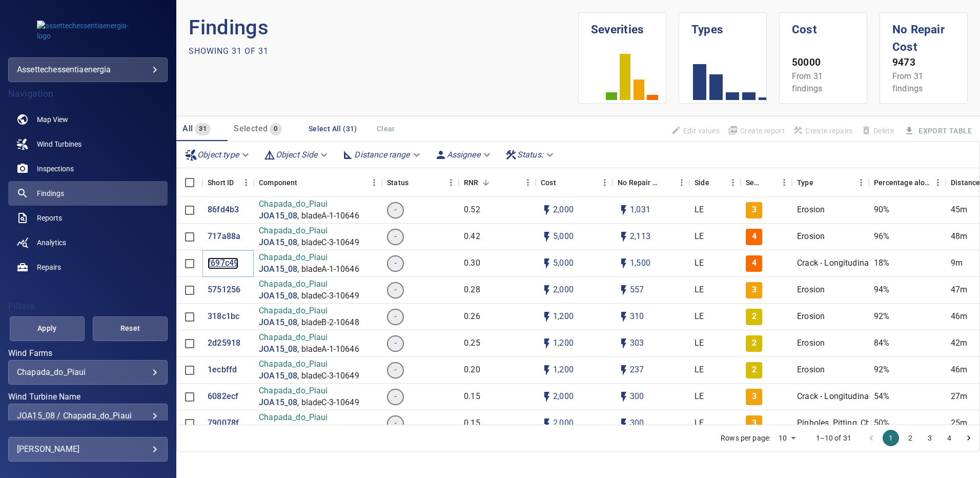  What do you see at coordinates (908, 82) in the screenshot?
I see `span: From 31 findings` at bounding box center [908, 82].